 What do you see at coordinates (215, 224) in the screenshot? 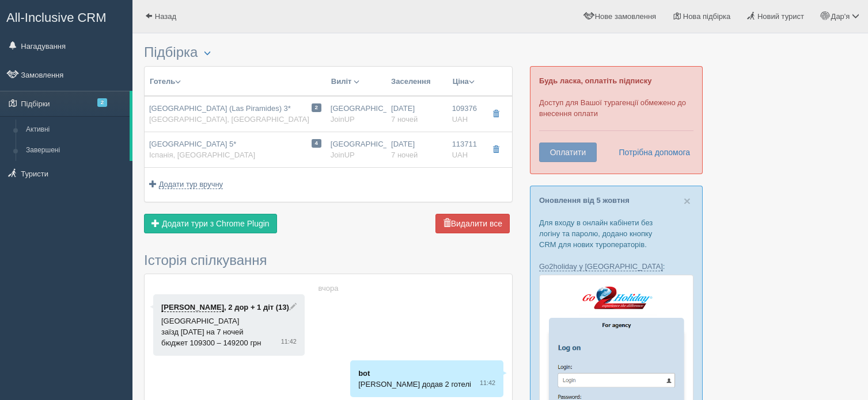
I see `span: Додати тури з Chrome Plugin` at bounding box center [215, 224].